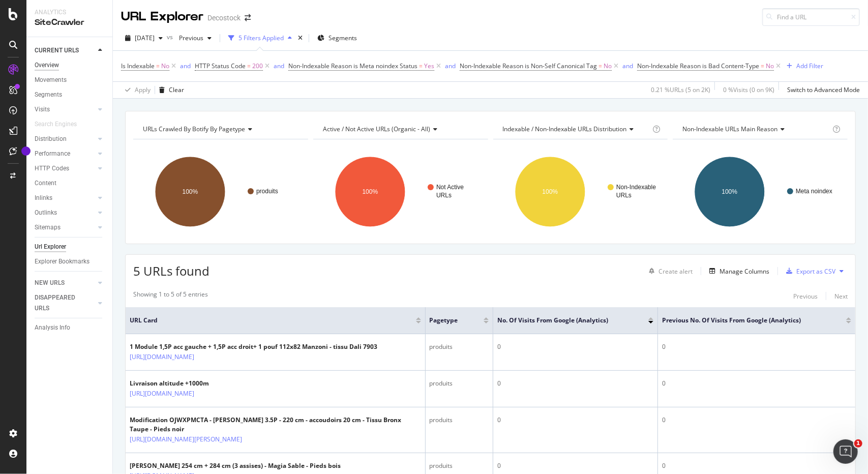 This screenshot has height=474, width=868. I want to click on div: Content, so click(45, 183).